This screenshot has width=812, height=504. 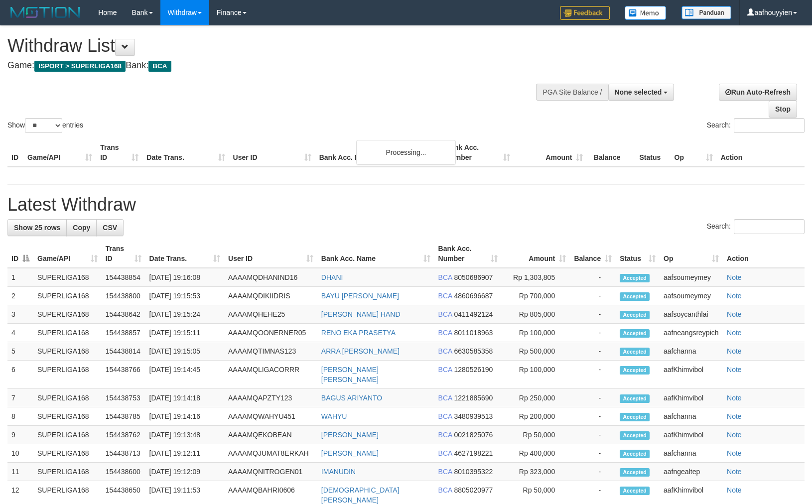 What do you see at coordinates (119, 153) in the screenshot?
I see `th: Trans ID` at bounding box center [119, 153].